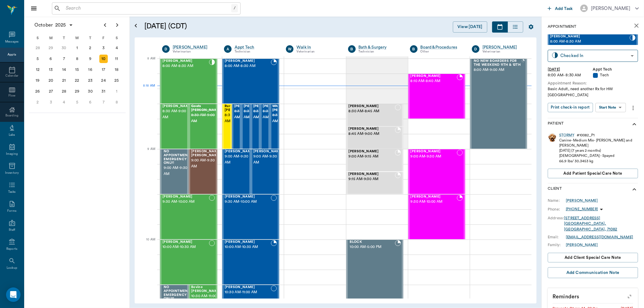  I want to click on div: Name:, so click(556, 201).